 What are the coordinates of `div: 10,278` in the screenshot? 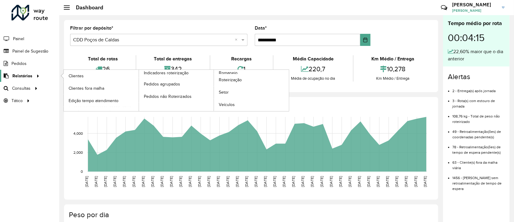 It's located at (393, 69).